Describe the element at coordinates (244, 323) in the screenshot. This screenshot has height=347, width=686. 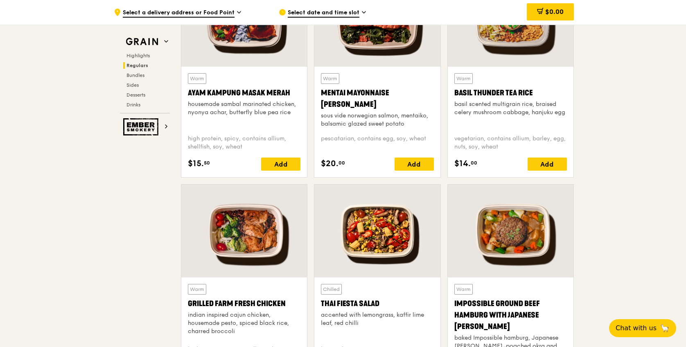
I see `div: indian inspired cajun chicken, housemade pesto, spiced black rice, charred broccoli` at that location.